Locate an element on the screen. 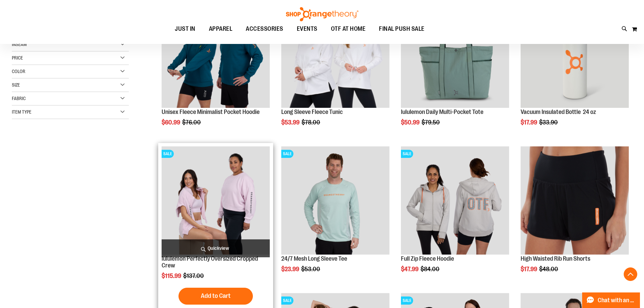  span: Item Type is located at coordinates (22, 112).